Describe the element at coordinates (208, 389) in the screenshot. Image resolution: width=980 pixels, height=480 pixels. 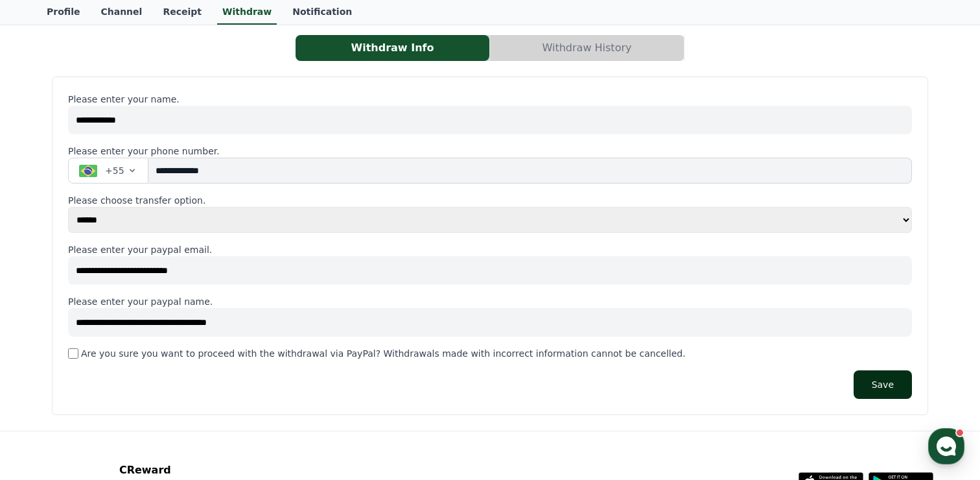
I see `a: Settings` at that location.